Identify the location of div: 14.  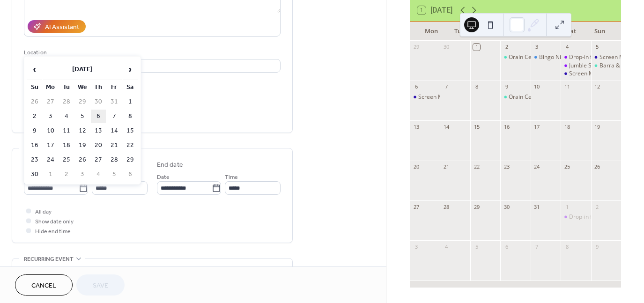
(446, 126).